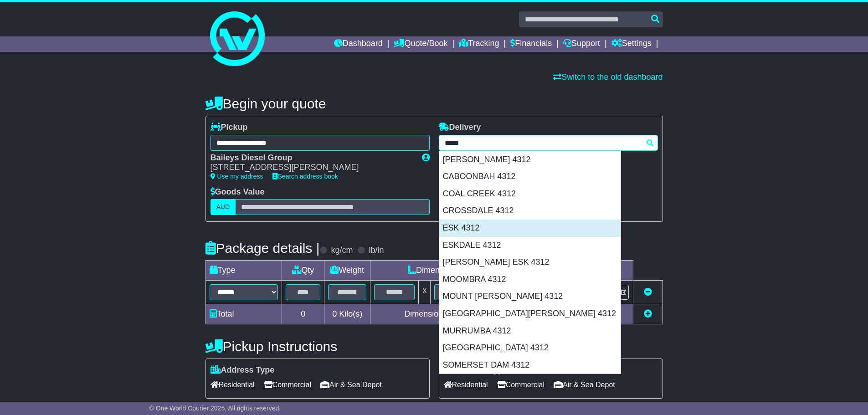  Describe the element at coordinates (237, 192) in the screenshot. I see `label: Goods Value` at that location.